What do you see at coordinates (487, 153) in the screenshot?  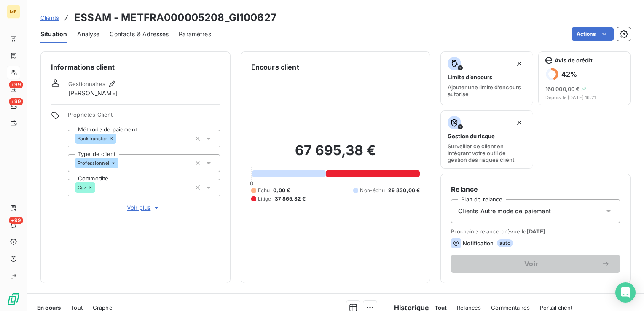 I see `span: Surveiller ce client en intégrant votre outil de gestion des risques client.` at bounding box center [487, 153].